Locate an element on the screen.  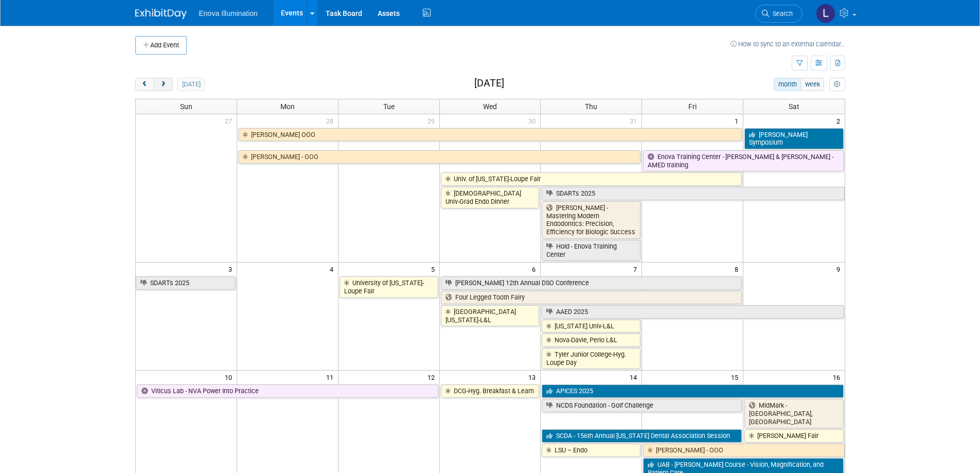
a: Tyler Junior College-Hyg. Loupe Day is located at coordinates (591, 358).